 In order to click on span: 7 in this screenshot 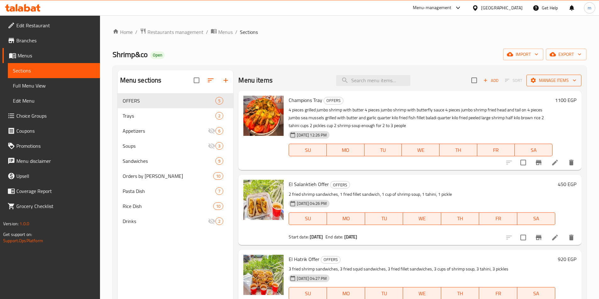, I will do `click(219, 191)`.